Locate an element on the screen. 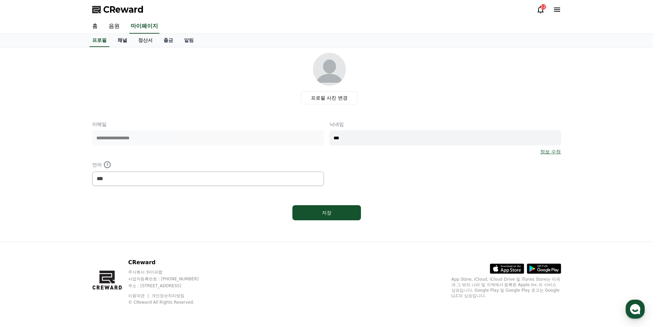  a: Settings is located at coordinates (110, 226).